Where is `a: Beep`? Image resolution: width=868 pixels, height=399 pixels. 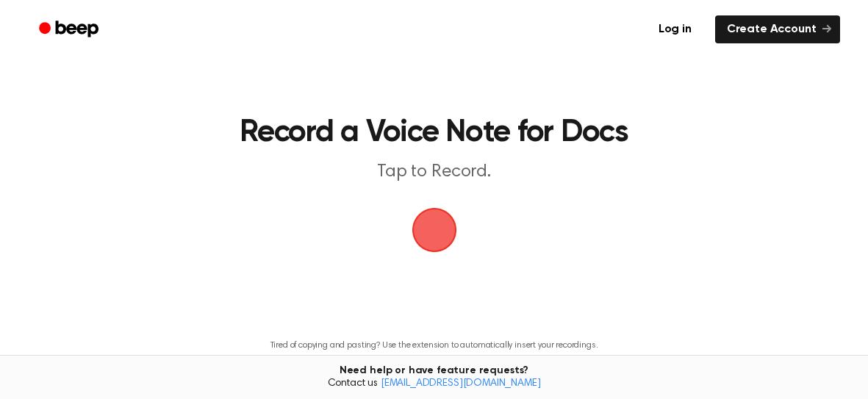
a: Beep is located at coordinates (70, 30).